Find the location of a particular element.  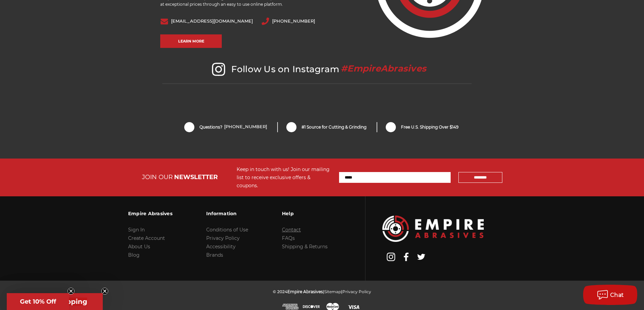

button: Chat is located at coordinates (610, 295).